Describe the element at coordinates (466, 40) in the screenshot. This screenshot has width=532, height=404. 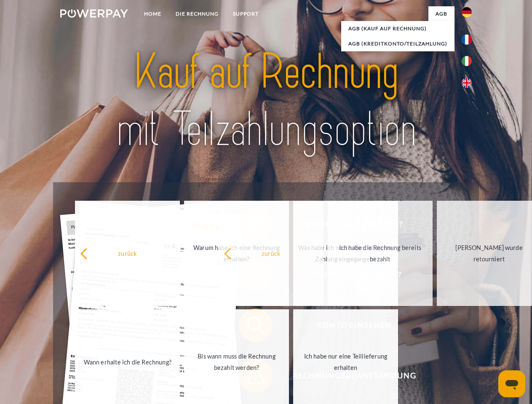
I see `img: fr` at that location.